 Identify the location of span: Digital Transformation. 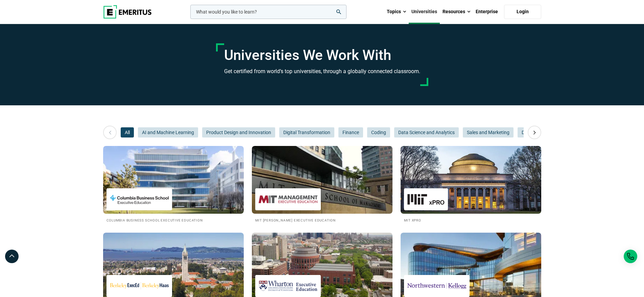
(307, 133).